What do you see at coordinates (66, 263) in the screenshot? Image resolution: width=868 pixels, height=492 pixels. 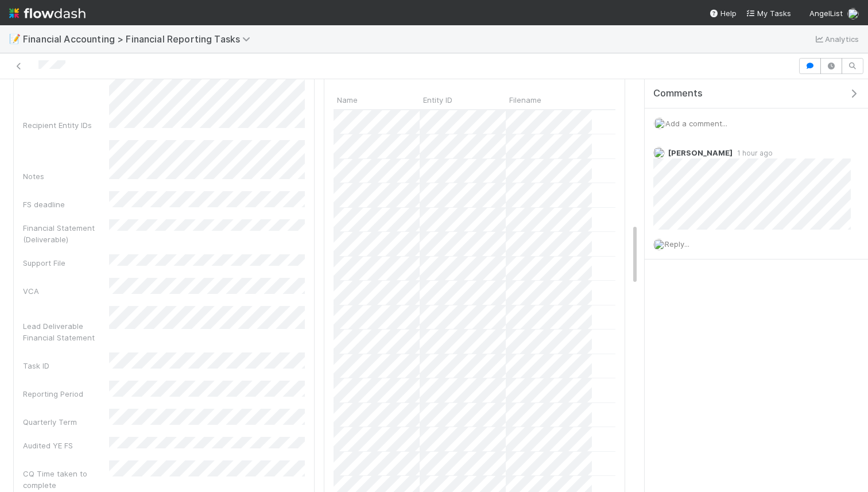 I see `div: Support File` at bounding box center [66, 263].